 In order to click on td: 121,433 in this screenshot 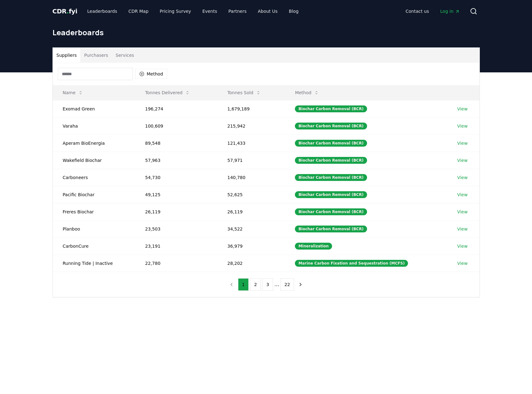, I will do `click(251, 143)`.